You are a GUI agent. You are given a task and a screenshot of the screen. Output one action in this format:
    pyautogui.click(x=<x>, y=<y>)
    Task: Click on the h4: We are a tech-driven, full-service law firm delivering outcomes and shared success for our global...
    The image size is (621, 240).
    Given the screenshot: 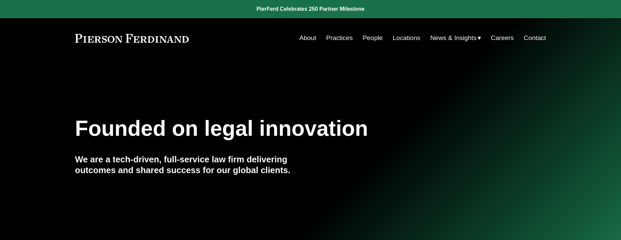 What is the action you would take?
    pyautogui.click(x=193, y=165)
    